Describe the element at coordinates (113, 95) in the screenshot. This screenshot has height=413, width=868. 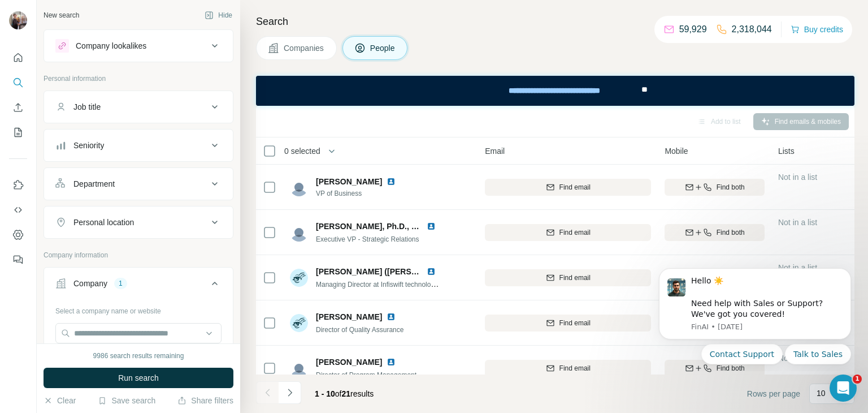
I see `div: Quick reply options` at that location.